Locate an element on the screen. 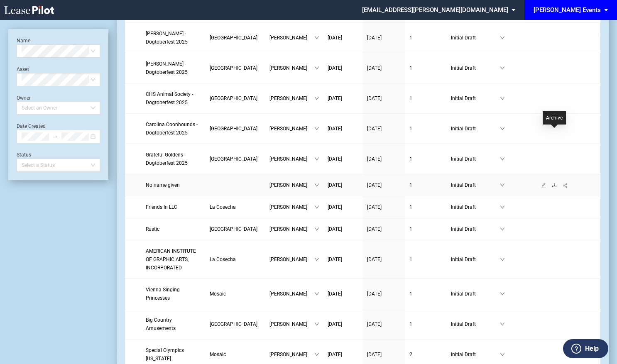  a: Rustic is located at coordinates (173, 229).